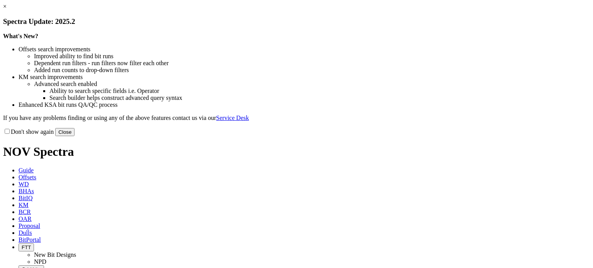 This screenshot has width=593, height=268. Describe the element at coordinates (296, 118) in the screenshot. I see `p: If you have any problems finding or using any of the above features contact us via our` at that location.